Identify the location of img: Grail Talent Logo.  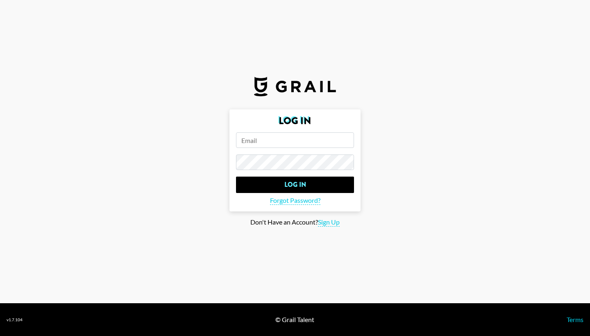
(295, 87).